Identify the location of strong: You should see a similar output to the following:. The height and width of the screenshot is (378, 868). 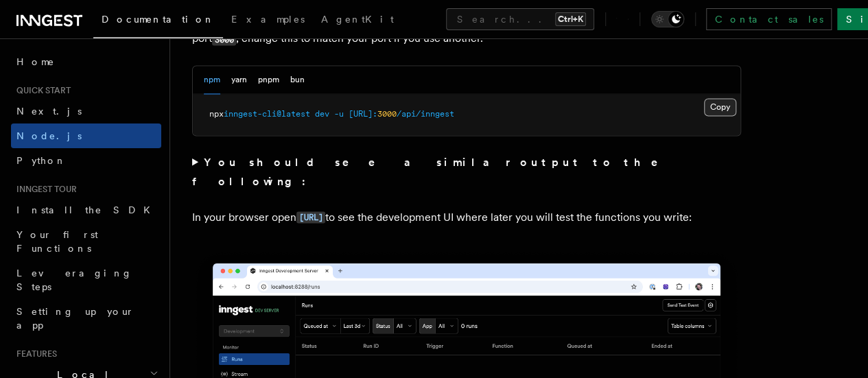
(434, 171).